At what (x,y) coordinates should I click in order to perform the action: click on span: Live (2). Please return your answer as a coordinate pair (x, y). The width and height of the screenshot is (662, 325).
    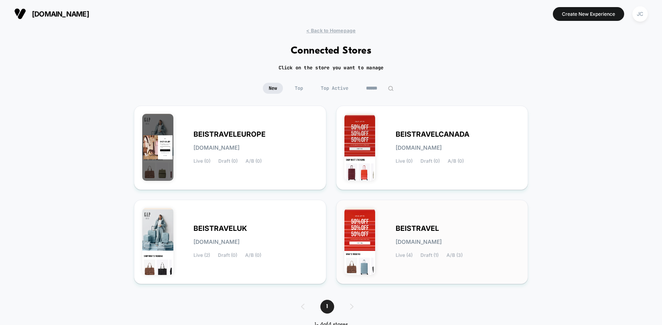
    Looking at the image, I should click on (202, 255).